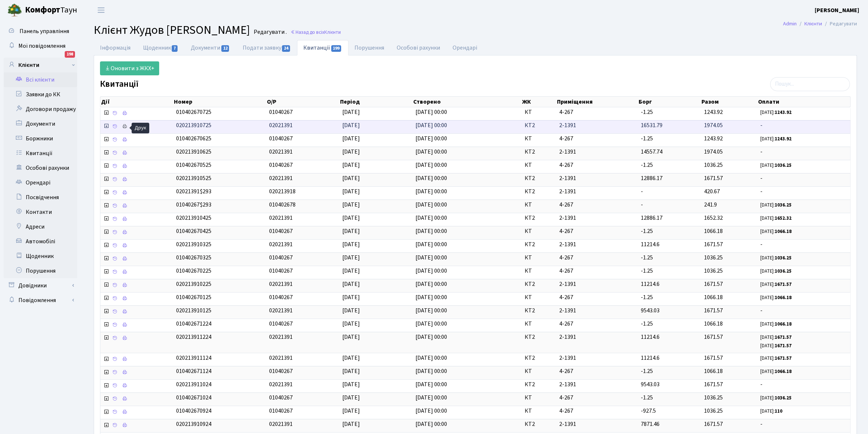 The image size is (868, 434). I want to click on th: О/Р, so click(303, 101).